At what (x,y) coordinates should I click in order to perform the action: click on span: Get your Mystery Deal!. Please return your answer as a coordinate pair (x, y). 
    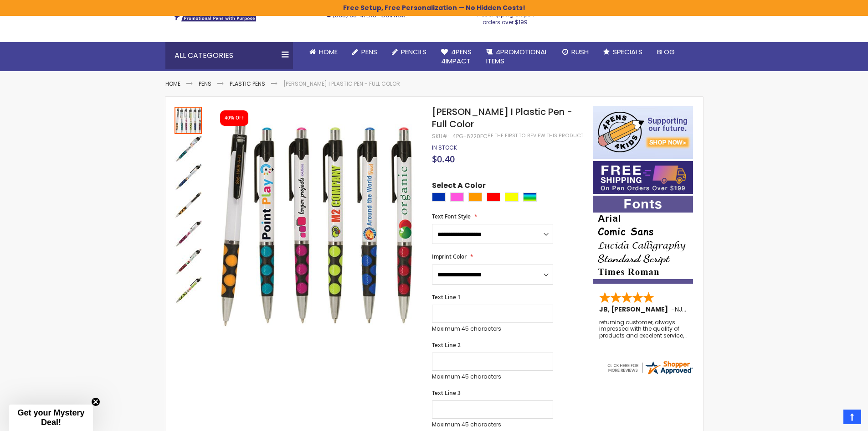
    Looking at the image, I should click on (51, 417).